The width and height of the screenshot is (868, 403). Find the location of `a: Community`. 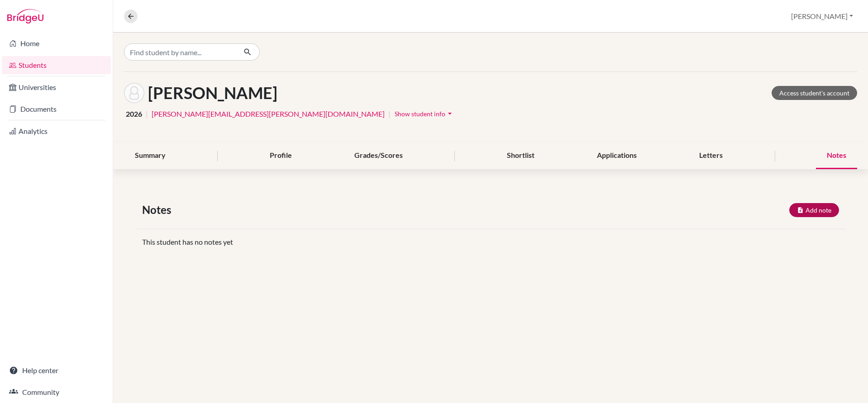

a: Community is located at coordinates (56, 392).